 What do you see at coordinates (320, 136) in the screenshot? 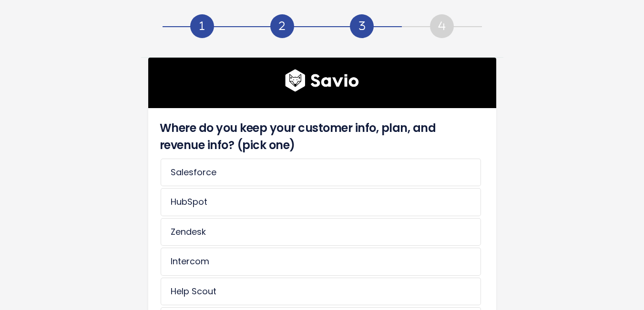
I see `h4: Where do you keep your customer info, plan, and revenue info? (pick one)` at bounding box center [320, 136].